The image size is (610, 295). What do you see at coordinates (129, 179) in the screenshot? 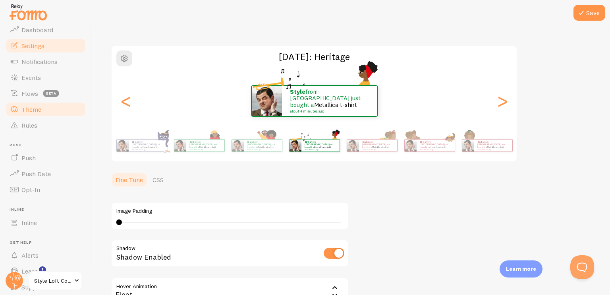
I see `a: Fine Tune` at bounding box center [129, 179].